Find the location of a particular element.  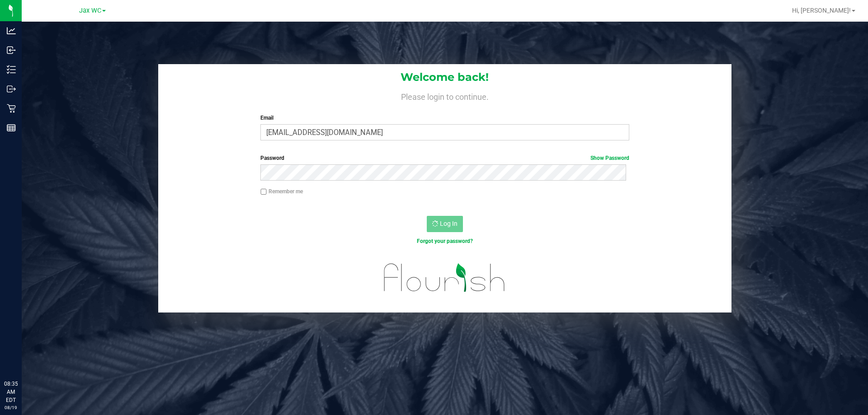

p: 08/19 is located at coordinates (11, 408).